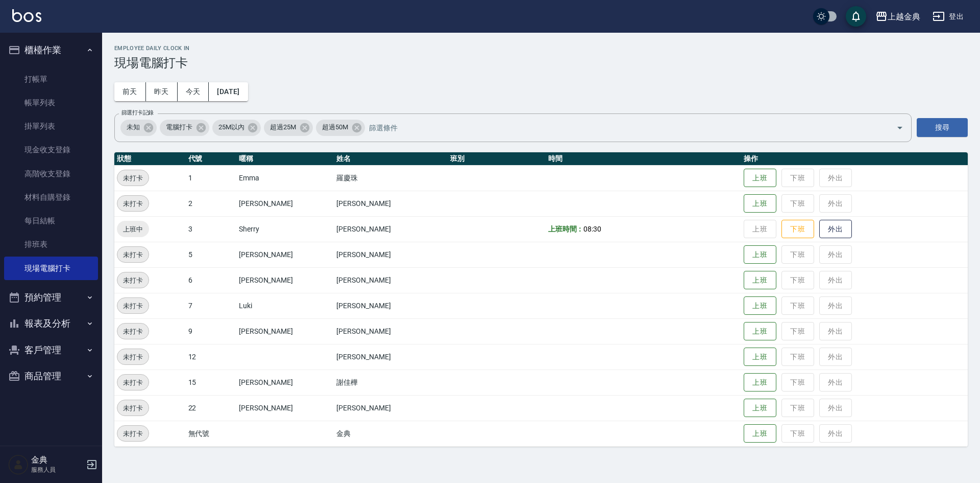 The image size is (980, 483). I want to click on span: 超過50M, so click(335, 128).